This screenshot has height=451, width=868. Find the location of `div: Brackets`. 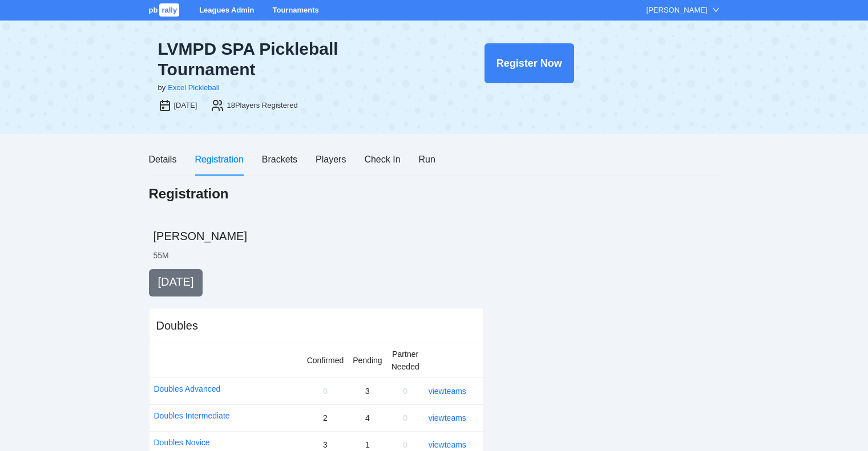

div: Brackets is located at coordinates (280, 159).